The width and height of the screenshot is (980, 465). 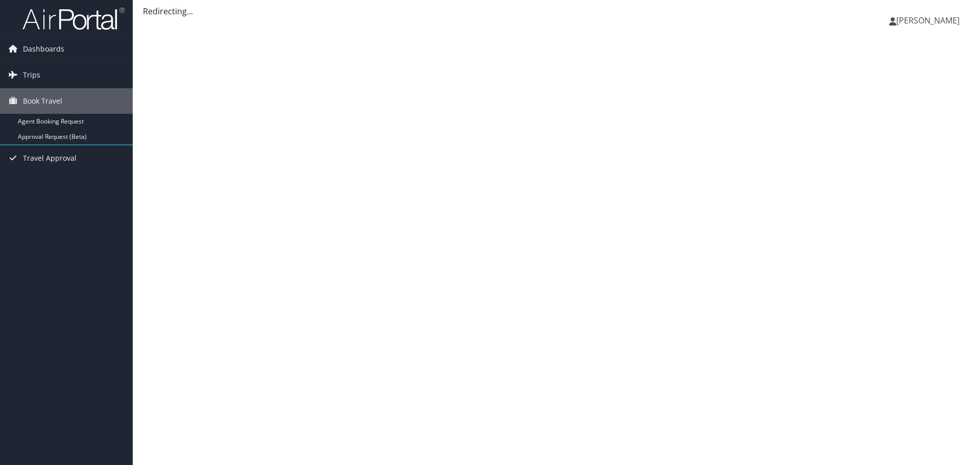 What do you see at coordinates (50, 158) in the screenshot?
I see `span: Travel Approval` at bounding box center [50, 158].